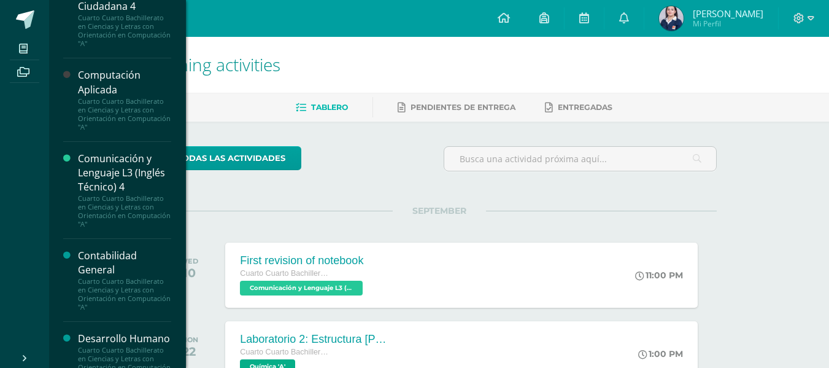 Image resolution: width=829 pixels, height=368 pixels. I want to click on span: Pendientes de entrega, so click(463, 107).